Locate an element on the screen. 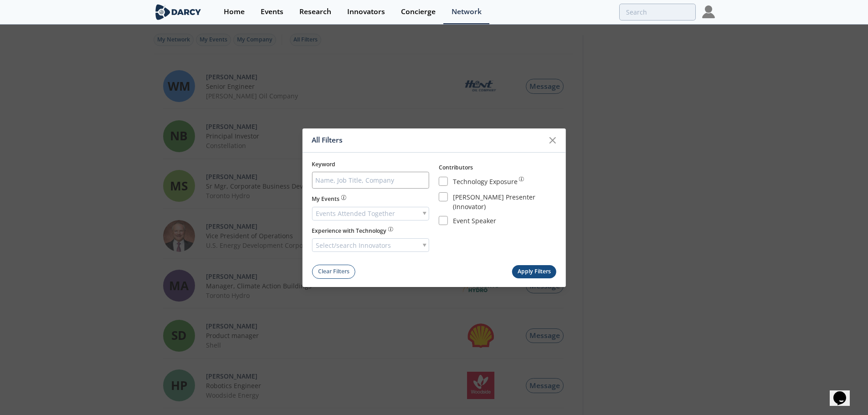 This screenshot has height=415, width=868. div: Network is located at coordinates (467, 12).